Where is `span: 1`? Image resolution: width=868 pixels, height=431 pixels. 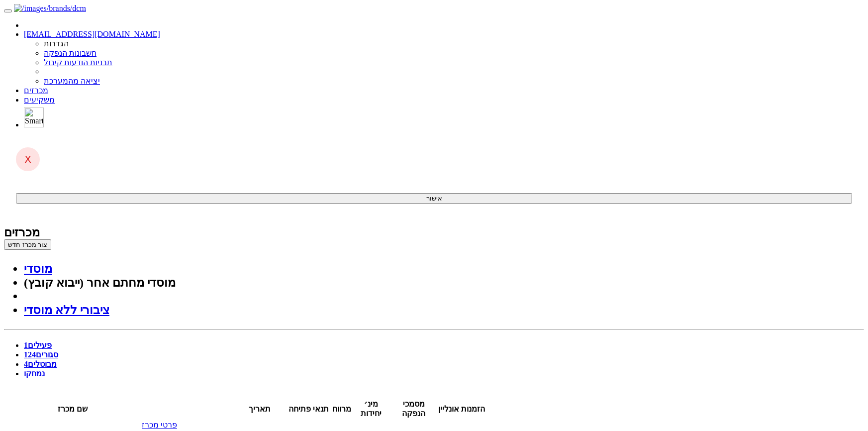 span: 1 is located at coordinates (26, 345).